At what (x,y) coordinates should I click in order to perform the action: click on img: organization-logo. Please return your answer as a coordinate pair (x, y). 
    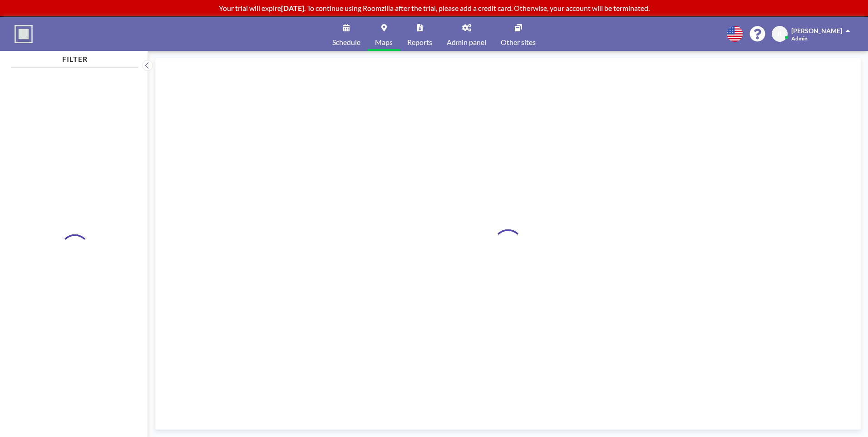
    Looking at the image, I should click on (23, 34).